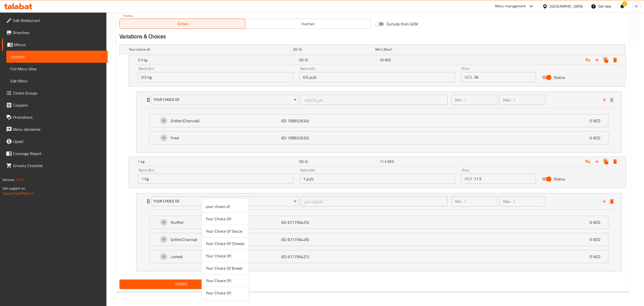 The image size is (644, 306). Describe the element at coordinates (225, 243) in the screenshot. I see `span: Your Choice Of Cheese:` at that location.